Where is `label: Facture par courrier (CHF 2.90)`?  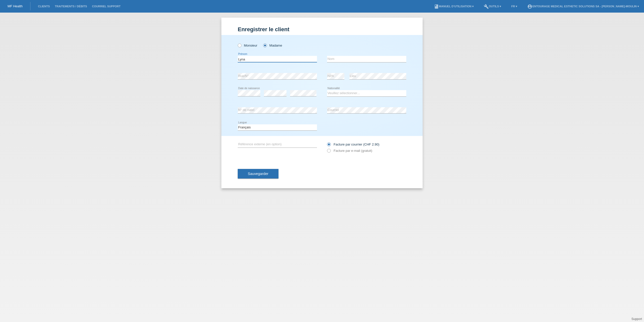
label: Facture par courrier (CHF 2.90) is located at coordinates (353, 144).